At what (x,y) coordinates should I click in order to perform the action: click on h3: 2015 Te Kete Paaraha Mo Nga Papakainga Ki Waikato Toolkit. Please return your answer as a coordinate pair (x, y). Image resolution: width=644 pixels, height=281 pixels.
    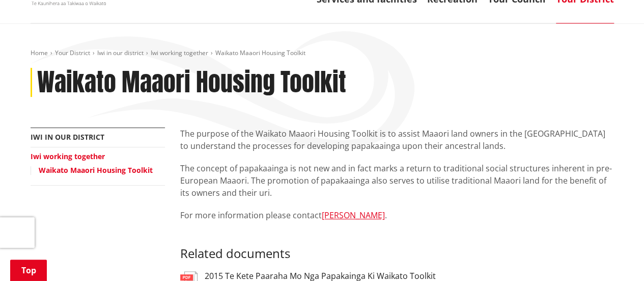
    Looking at the image, I should click on (321, 276).